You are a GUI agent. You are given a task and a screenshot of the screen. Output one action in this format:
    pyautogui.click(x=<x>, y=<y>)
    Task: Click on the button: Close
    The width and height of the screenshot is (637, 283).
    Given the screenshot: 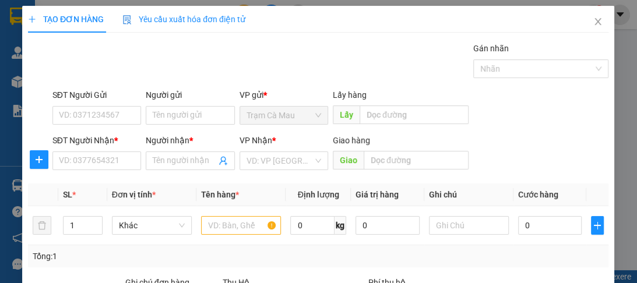 What is the action you would take?
    pyautogui.click(x=598, y=22)
    